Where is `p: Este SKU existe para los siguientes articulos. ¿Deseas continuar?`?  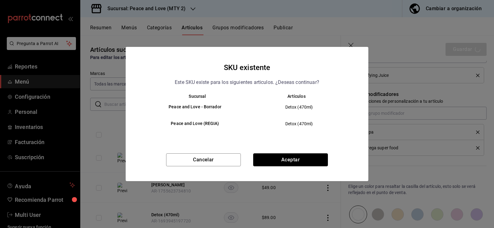
p: Este SKU existe para los siguientes articulos. ¿Deseas continuar? is located at coordinates (247, 82).